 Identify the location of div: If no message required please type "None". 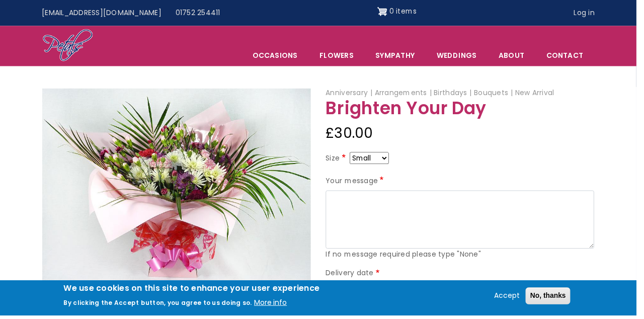
(465, 258).